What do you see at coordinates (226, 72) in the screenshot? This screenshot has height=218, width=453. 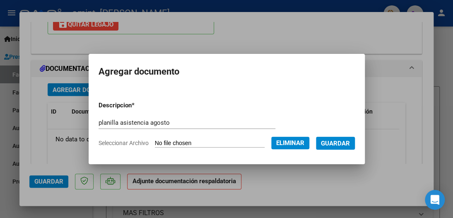 I see `h2: Agregar documento` at bounding box center [226, 72].